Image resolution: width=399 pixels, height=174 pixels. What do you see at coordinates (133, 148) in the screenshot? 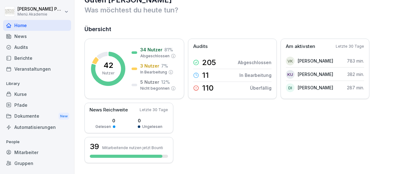
I see `p: Mitarbeitende nutzen jetzt Bounti` at bounding box center [133, 148].